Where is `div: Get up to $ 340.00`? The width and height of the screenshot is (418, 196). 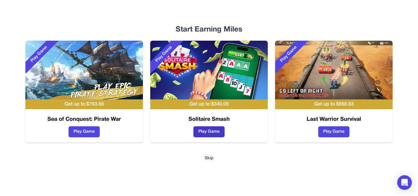 div: Get up to $ 340.00 is located at coordinates (209, 104).